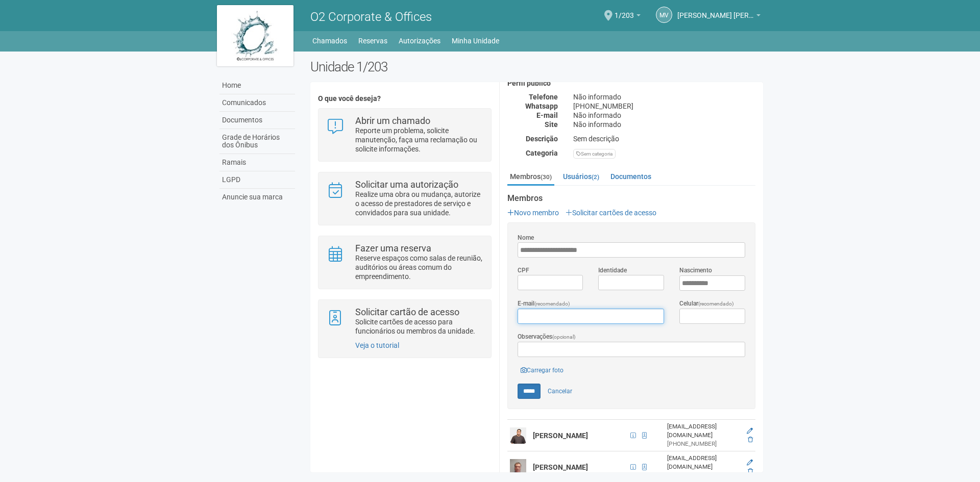 The height and width of the screenshot is (482, 980). I want to click on strong: Solicitar uma autorização, so click(407, 184).